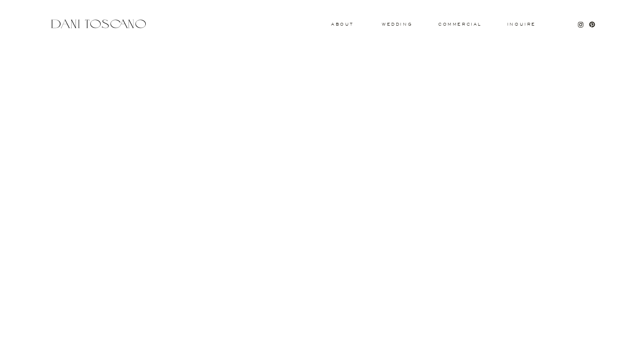 The image size is (644, 351). What do you see at coordinates (460, 24) in the screenshot?
I see `h3: commercial` at bounding box center [460, 24].